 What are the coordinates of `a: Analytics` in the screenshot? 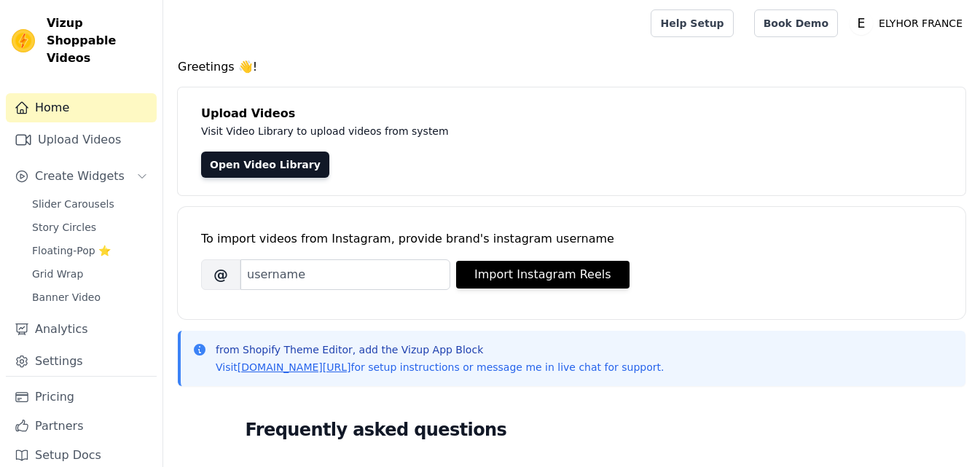 It's located at (81, 329).